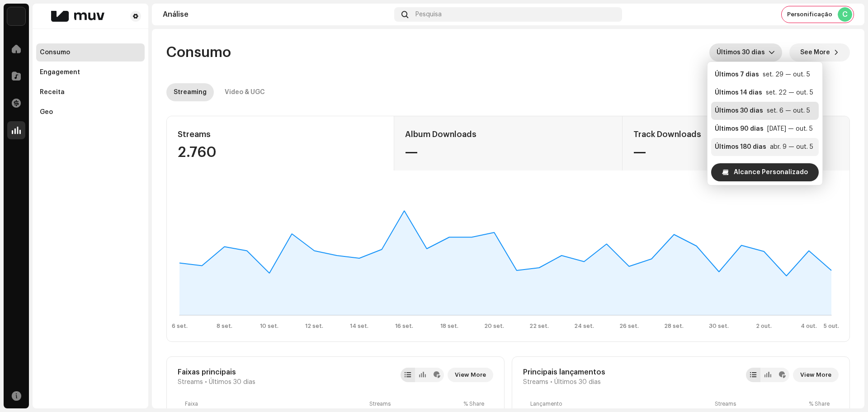 This screenshot has height=412, width=868. Describe the element at coordinates (739, 111) in the screenshot. I see `div: Últimos 30 dias` at that location.